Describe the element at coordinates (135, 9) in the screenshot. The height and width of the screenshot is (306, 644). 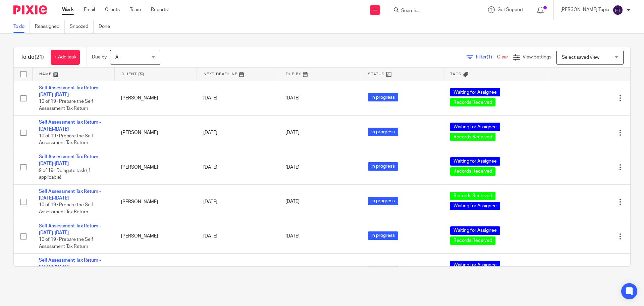
I see `a: Team` at that location.